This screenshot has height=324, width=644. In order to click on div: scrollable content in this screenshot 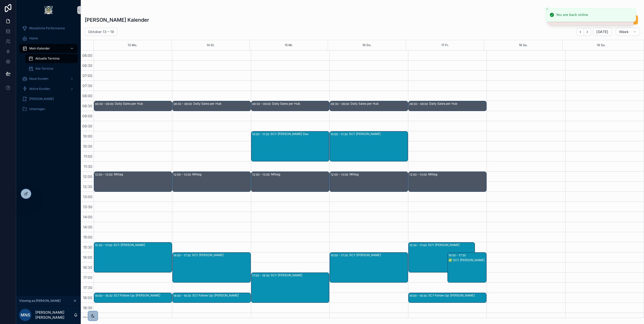, I will do `click(48, 70)`.